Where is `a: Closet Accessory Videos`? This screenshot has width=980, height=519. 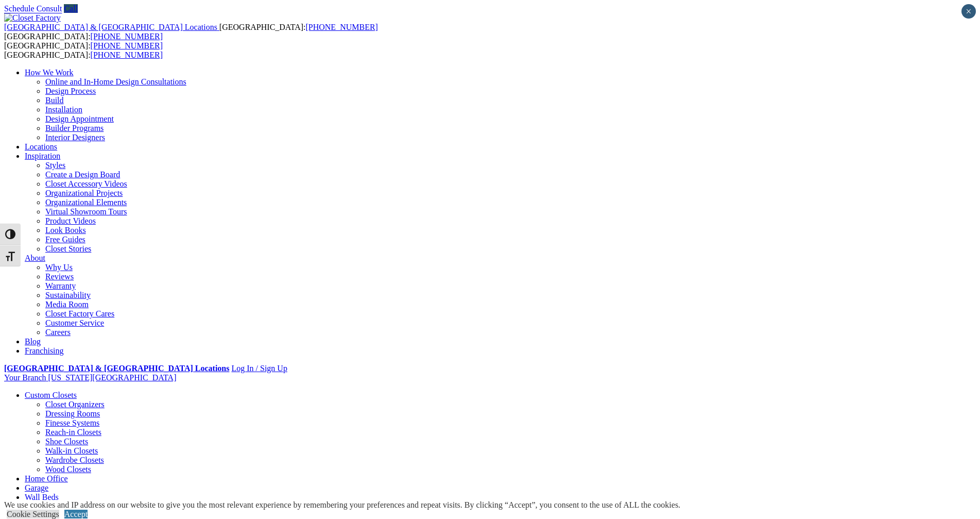 a: Closet Accessory Videos is located at coordinates (86, 184).